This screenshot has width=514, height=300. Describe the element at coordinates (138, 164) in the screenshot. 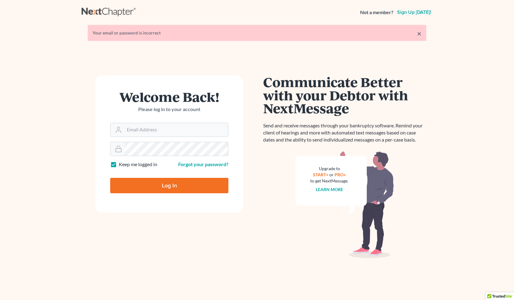

I see `label: Keep me logged in` at that location.